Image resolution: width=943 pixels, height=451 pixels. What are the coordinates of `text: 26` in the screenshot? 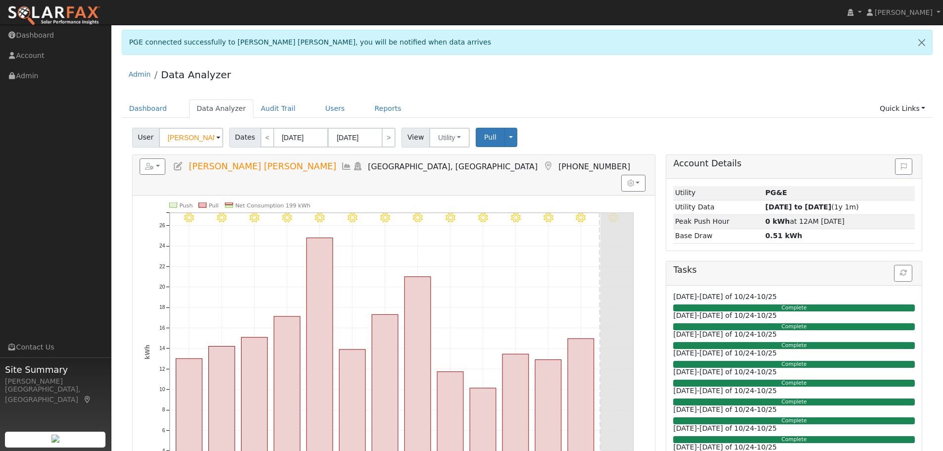 It's located at (162, 225).